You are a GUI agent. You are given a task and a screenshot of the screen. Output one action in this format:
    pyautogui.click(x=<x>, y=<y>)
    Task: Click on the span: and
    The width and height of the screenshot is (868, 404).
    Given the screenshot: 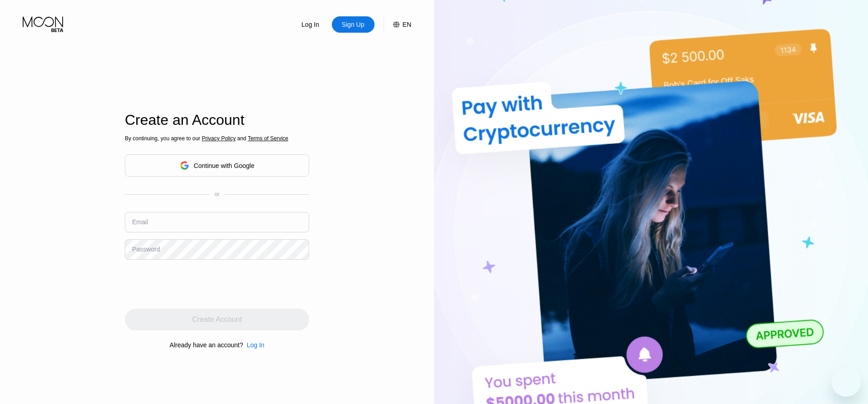 What is the action you would take?
    pyautogui.click(x=241, y=139)
    